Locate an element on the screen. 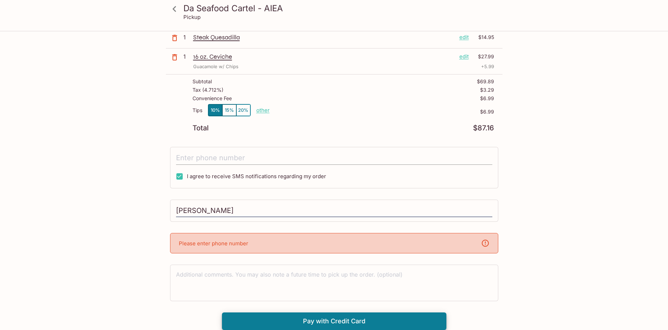 Image resolution: width=668 pixels, height=330 pixels. p: Please enter phone number is located at coordinates (214, 243).